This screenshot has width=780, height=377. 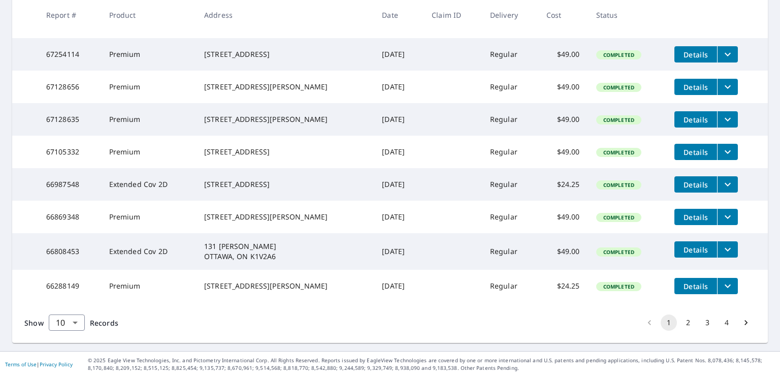 What do you see at coordinates (727, 286) in the screenshot?
I see `button: filesDropdownBtn-66288149` at bounding box center [727, 286].